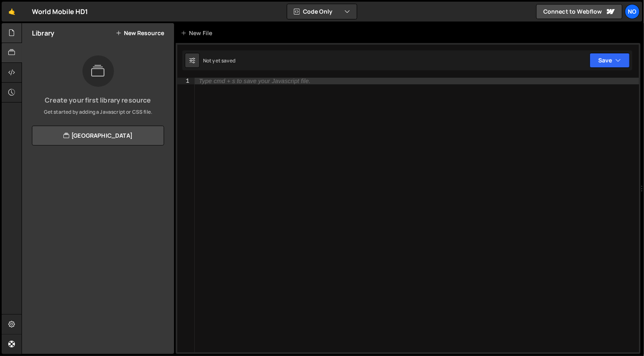 The height and width of the screenshot is (356, 644). I want to click on a: No, so click(632, 11).